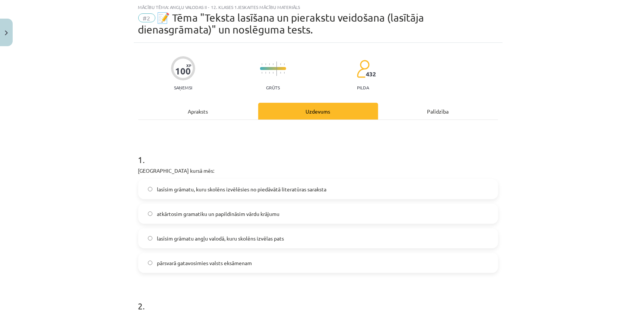 The width and height of the screenshot is (636, 315). I want to click on span: #2, so click(147, 18).